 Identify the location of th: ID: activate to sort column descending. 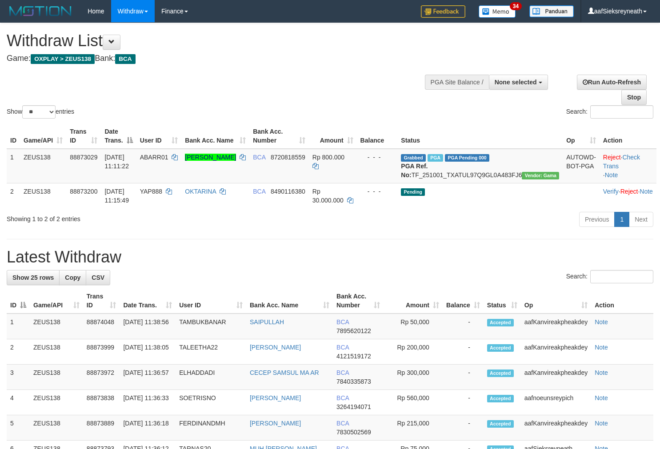
(18, 301).